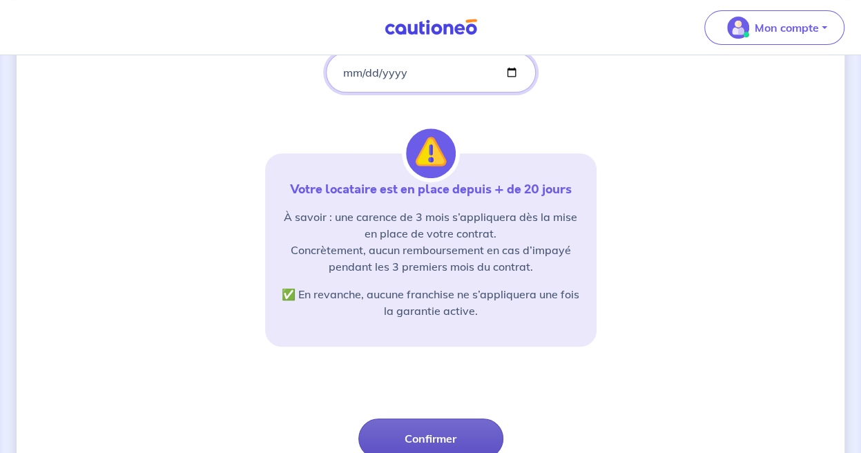 This screenshot has height=453, width=861. I want to click on p: ✅ En revanche, aucune franchise ne s’appliquera une fois la garantie active., so click(431, 302).